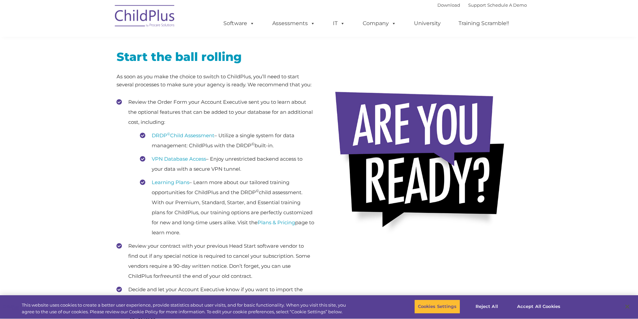 The image size is (638, 319). I want to click on a: Software, so click(239, 23).